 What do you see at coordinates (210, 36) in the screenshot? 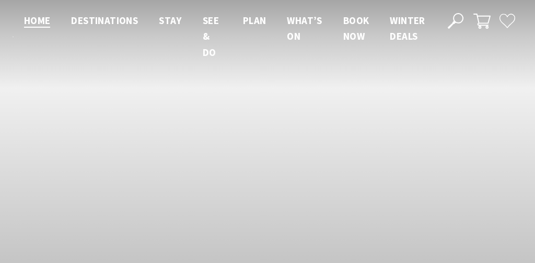
I see `span: See & Do` at bounding box center [210, 36].